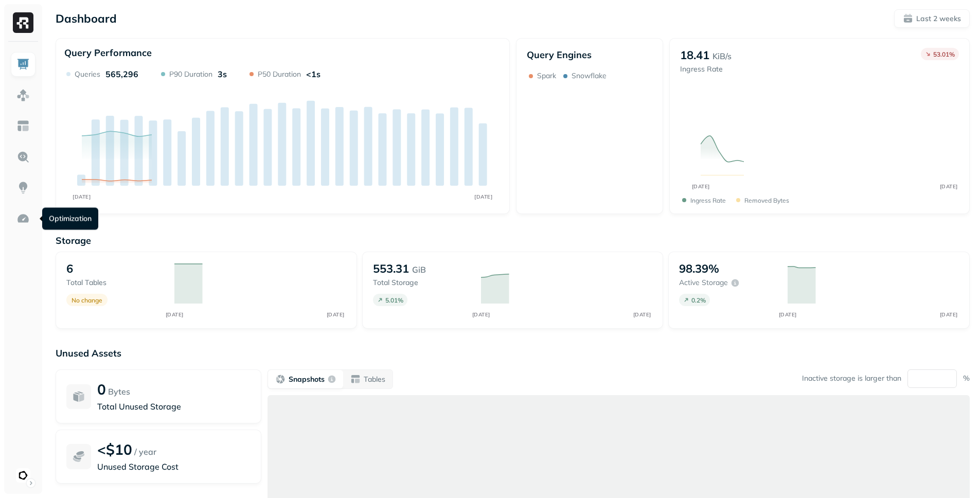 The image size is (980, 498). What do you see at coordinates (419, 269) in the screenshot?
I see `p: GiB` at bounding box center [419, 269].